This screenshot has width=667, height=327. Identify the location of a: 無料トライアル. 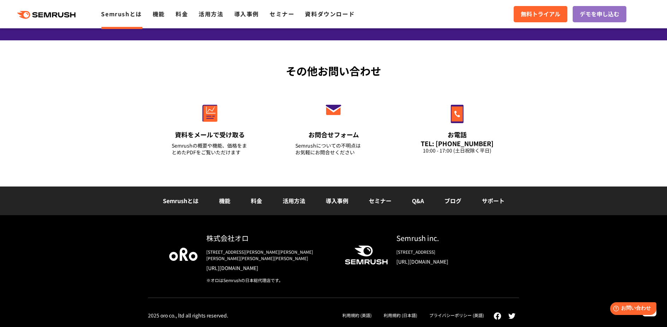
(541, 14).